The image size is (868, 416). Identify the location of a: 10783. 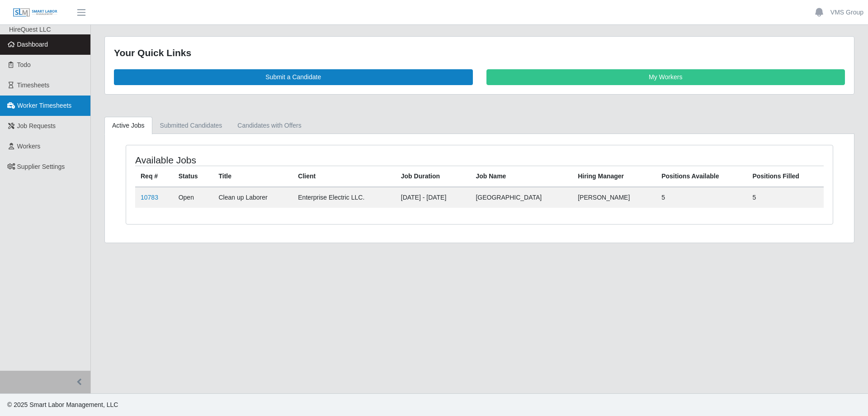
(149, 197).